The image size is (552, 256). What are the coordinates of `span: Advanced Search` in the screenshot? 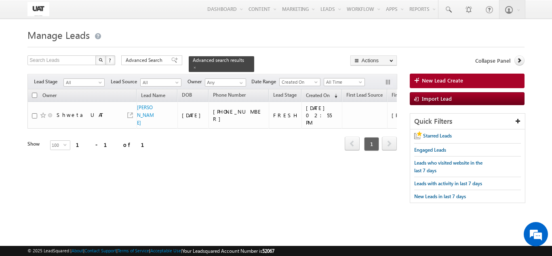 It's located at (145, 60).